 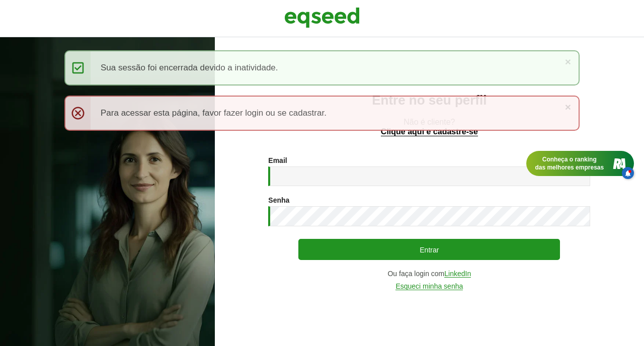 What do you see at coordinates (430, 274) in the screenshot?
I see `div: Ou faça login com` at bounding box center [430, 274].